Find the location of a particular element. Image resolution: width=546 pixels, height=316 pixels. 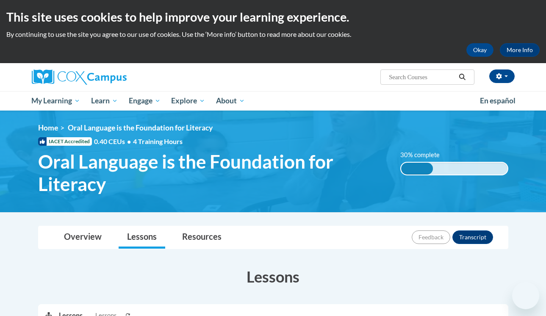

div: 30% complete is located at coordinates (417, 168).